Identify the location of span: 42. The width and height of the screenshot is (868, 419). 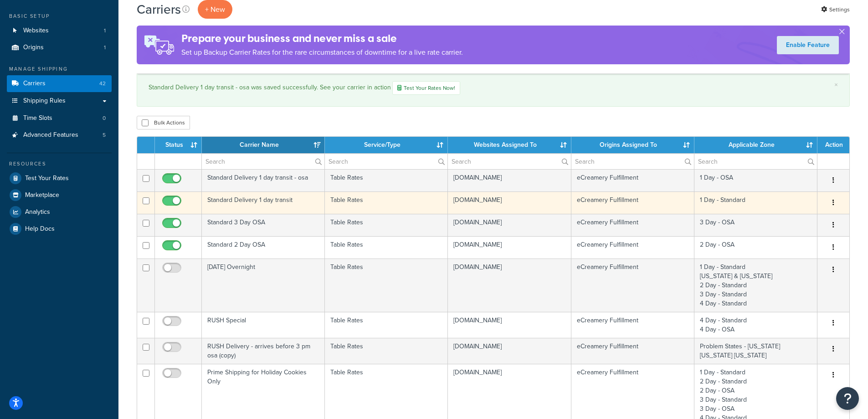
(103, 84).